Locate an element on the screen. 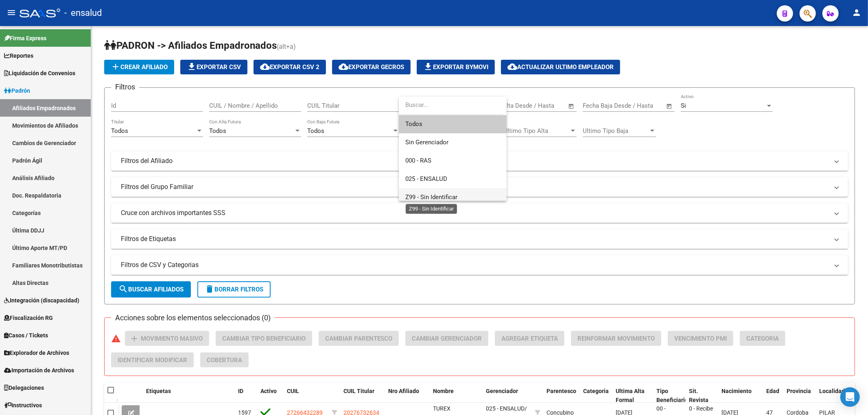  span: 025 - ENSALUD is located at coordinates (426, 179).